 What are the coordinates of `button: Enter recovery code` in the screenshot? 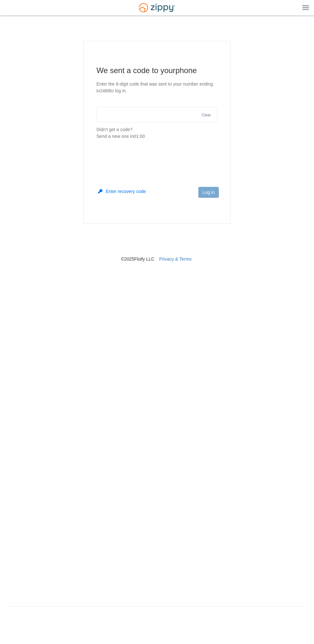 It's located at (122, 191).